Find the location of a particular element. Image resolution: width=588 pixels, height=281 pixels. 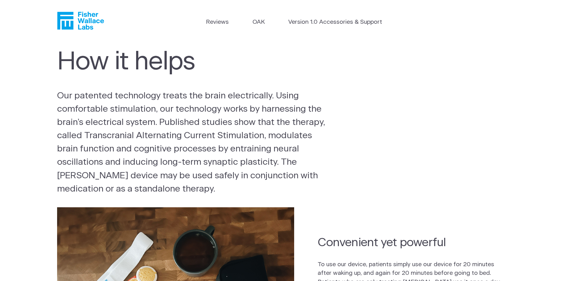

a: OAK is located at coordinates (259, 22).